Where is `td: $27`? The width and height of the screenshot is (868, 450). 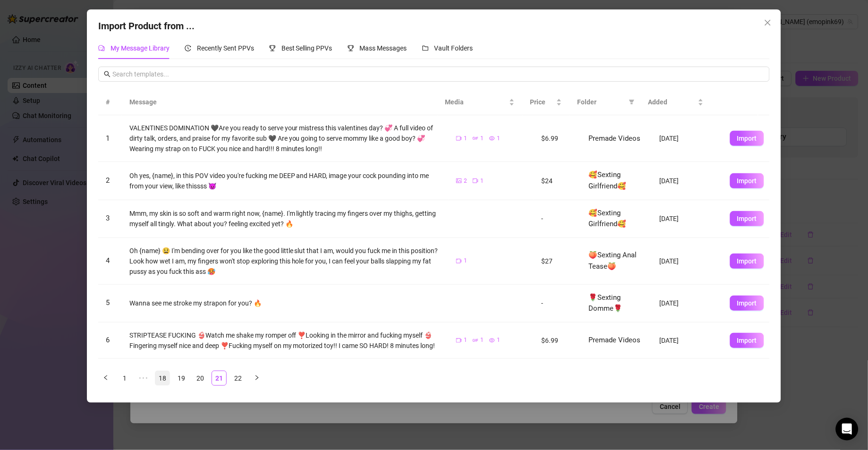
td: $27 is located at coordinates (557, 261).